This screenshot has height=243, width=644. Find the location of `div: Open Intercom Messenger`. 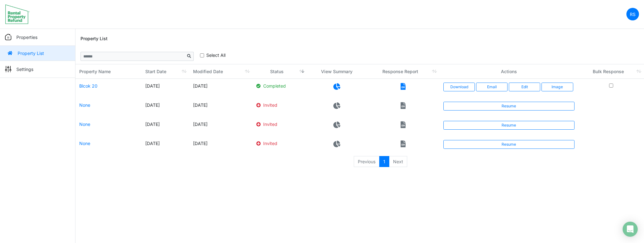

div: Open Intercom Messenger is located at coordinates (631, 229).